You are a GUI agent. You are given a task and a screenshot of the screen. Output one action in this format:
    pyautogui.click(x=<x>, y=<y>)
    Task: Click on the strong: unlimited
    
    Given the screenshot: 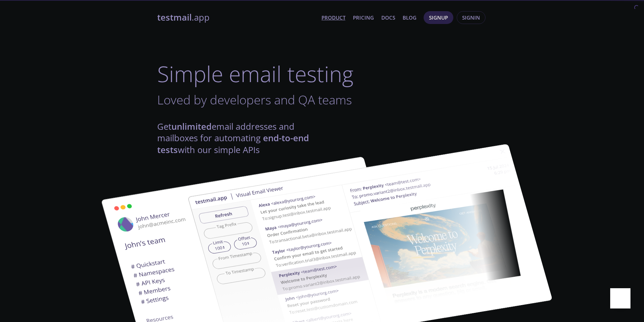 What is the action you would take?
    pyautogui.click(x=192, y=126)
    